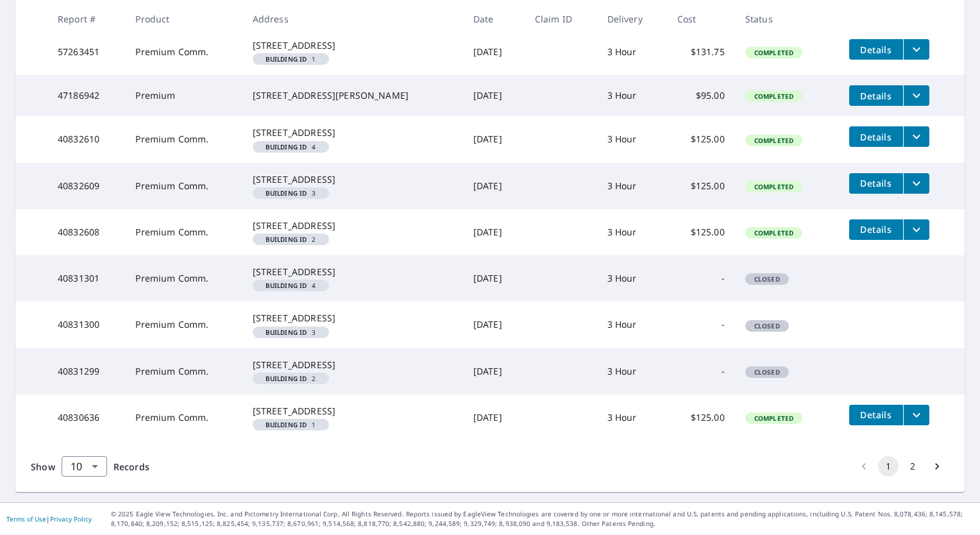 The width and height of the screenshot is (980, 535). I want to click on td: 40831299, so click(86, 372).